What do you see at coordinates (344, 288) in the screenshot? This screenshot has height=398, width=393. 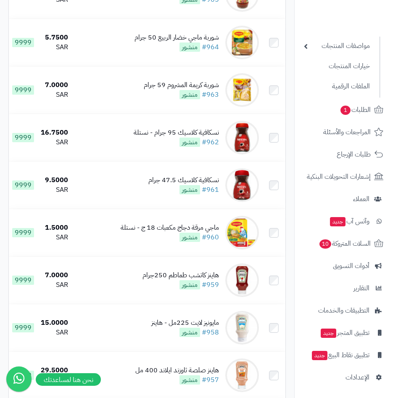 I see `a: التقارير` at bounding box center [344, 288].